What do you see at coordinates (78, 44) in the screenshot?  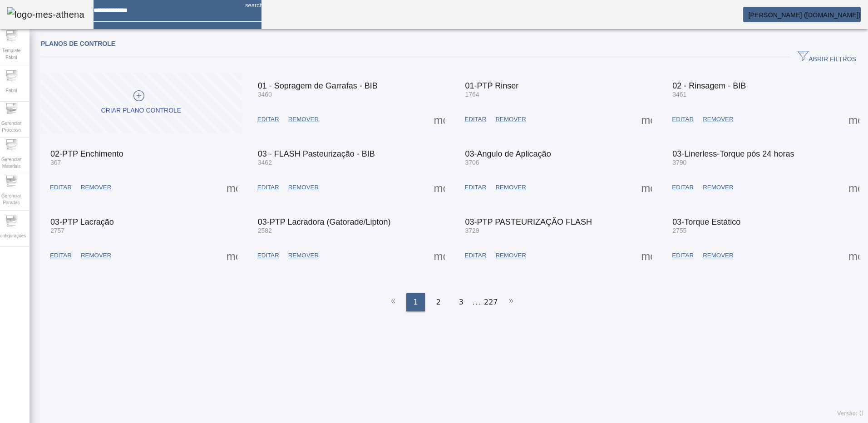 I see `span: Planos de controle` at bounding box center [78, 44].